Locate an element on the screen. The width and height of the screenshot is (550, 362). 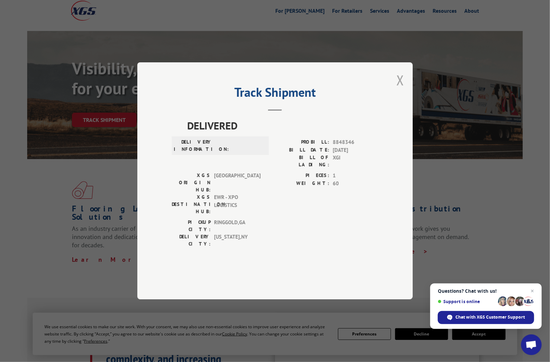
label: DELIVERY INFORMATION: is located at coordinates (193, 146).